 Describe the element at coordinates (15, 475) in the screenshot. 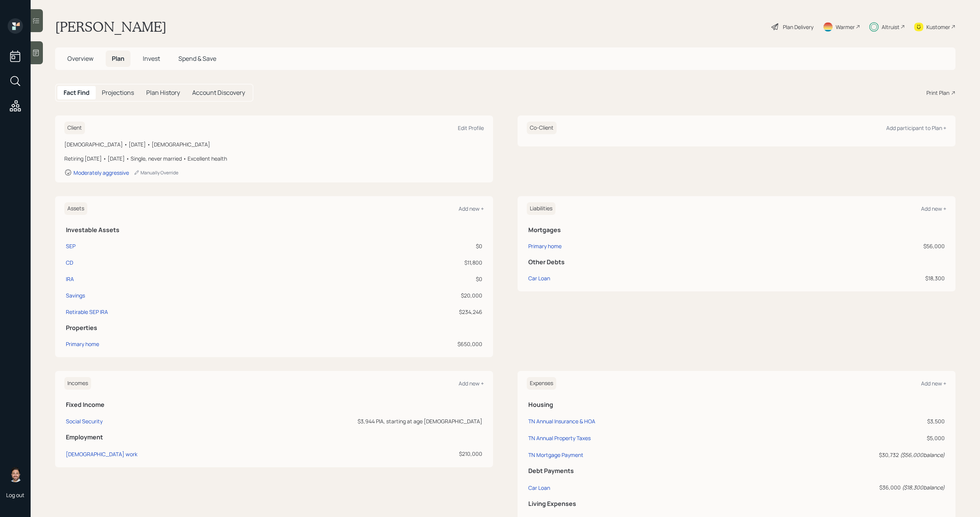

I see `img: michael-russo-headshot.png` at that location.